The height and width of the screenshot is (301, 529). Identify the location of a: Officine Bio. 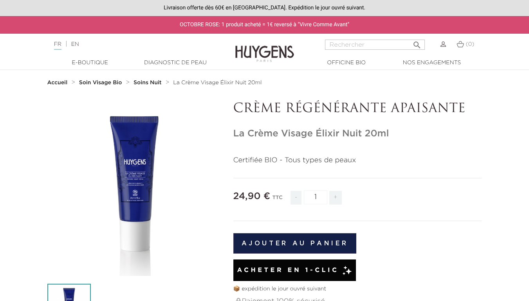
(346, 63).